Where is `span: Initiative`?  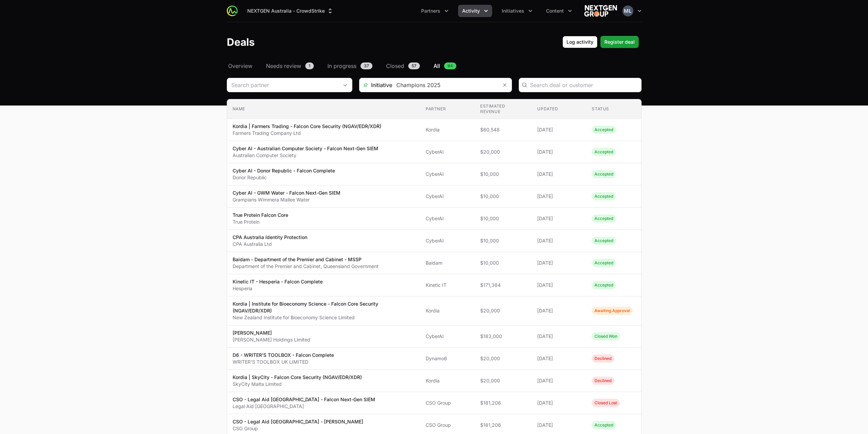
span: Initiative is located at coordinates (376, 85).